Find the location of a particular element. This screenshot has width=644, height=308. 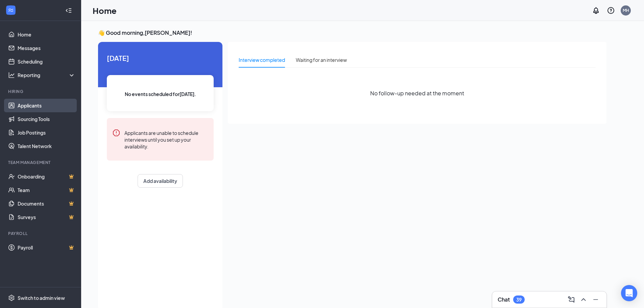

svg: Settings is located at coordinates (12, 298).